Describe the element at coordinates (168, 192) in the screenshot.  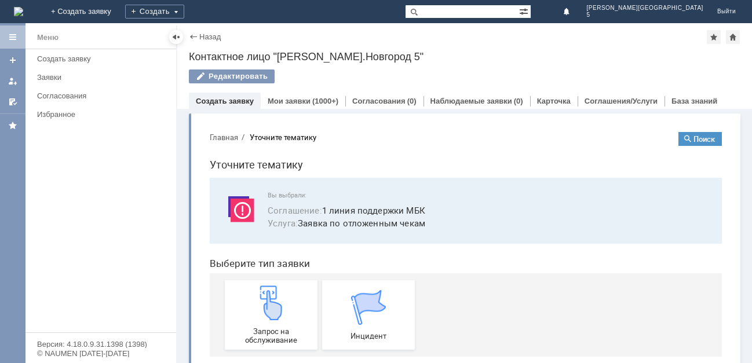
I see `a: Инцидент` at that location.